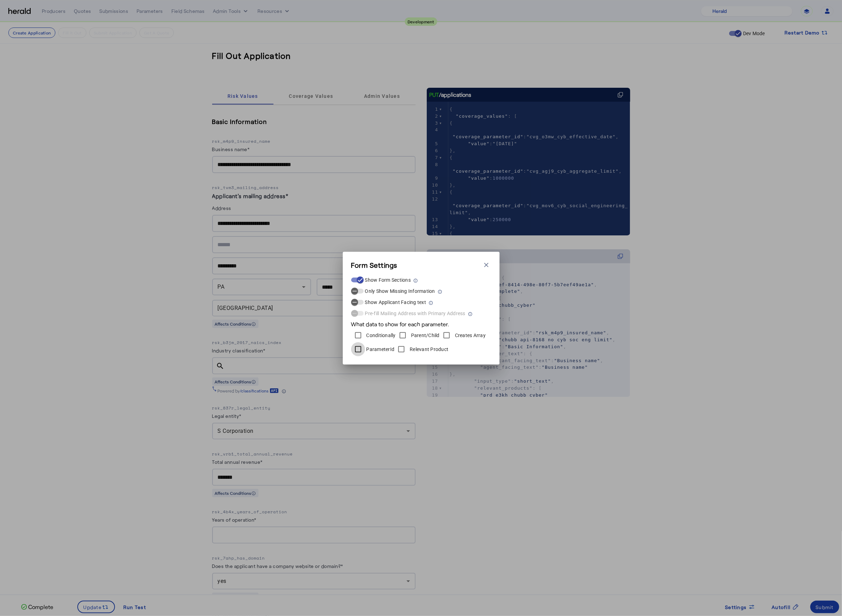 This screenshot has height=616, width=842. I want to click on label: Relevant Product, so click(429, 349).